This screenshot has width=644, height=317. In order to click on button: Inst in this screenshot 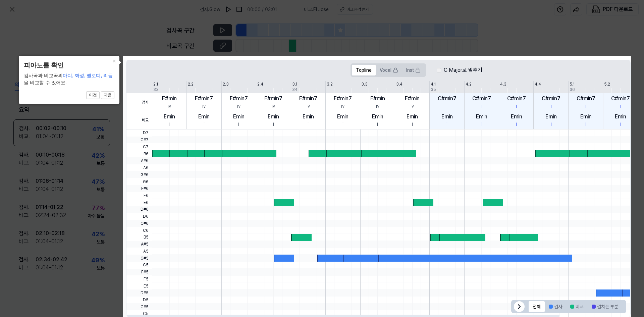, I will do `click(413, 70)`.